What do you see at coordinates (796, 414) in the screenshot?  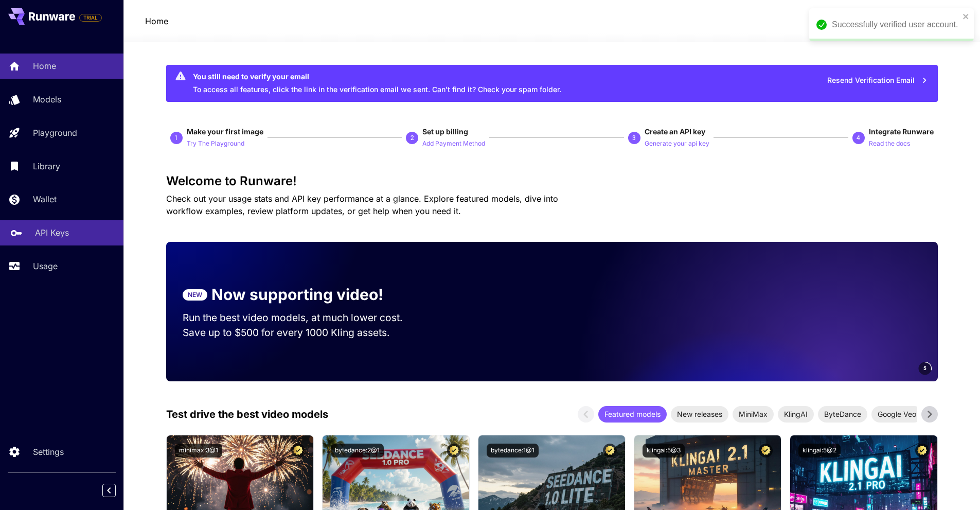 I see `div: KlingAI` at bounding box center [796, 414].